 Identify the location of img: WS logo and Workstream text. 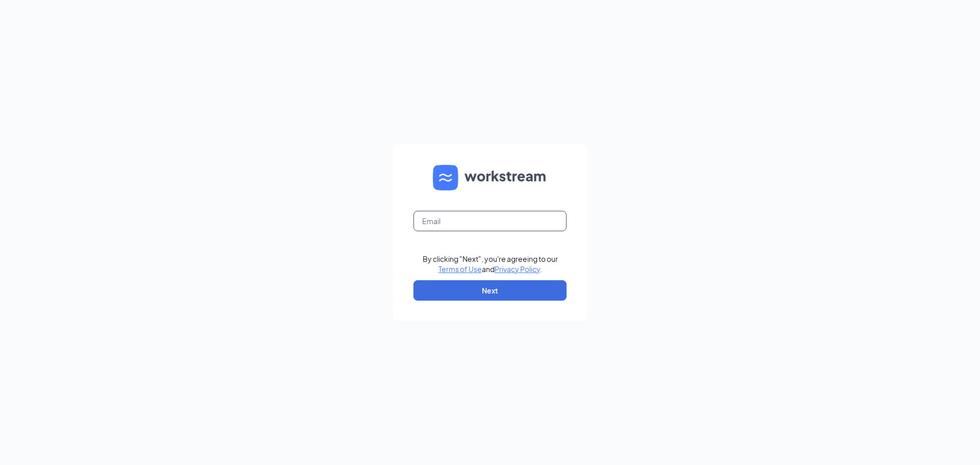
(490, 178).